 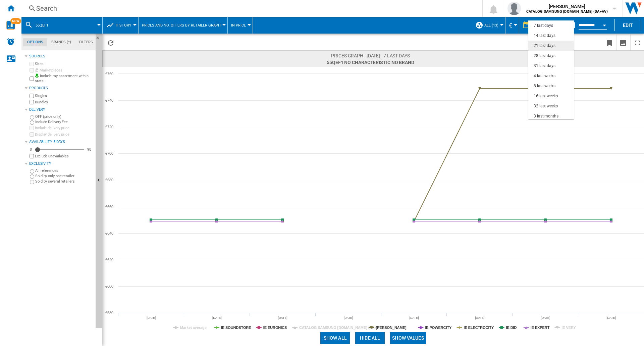 I want to click on div: 31 last days, so click(x=544, y=66).